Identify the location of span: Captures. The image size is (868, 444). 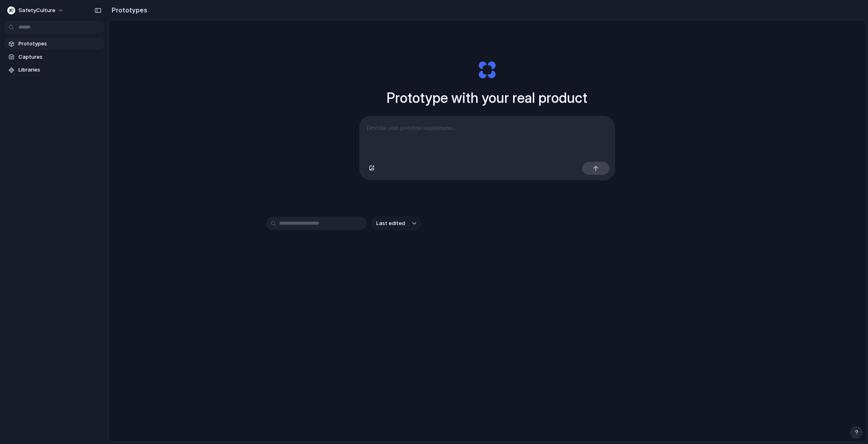
(60, 57).